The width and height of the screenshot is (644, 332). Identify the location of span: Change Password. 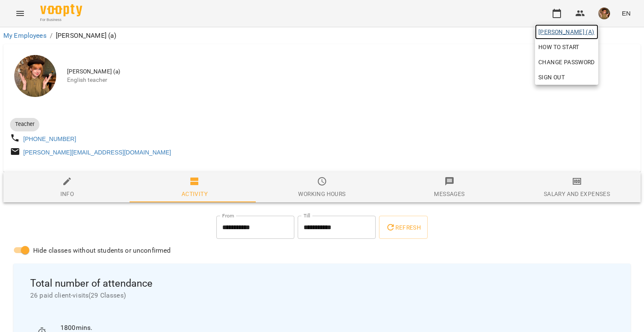
(566, 62).